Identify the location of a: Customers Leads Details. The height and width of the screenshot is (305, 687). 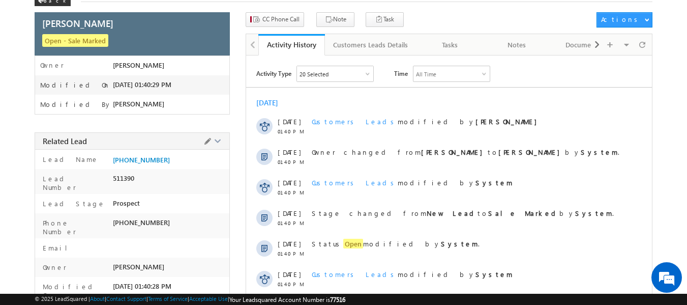
(371, 45).